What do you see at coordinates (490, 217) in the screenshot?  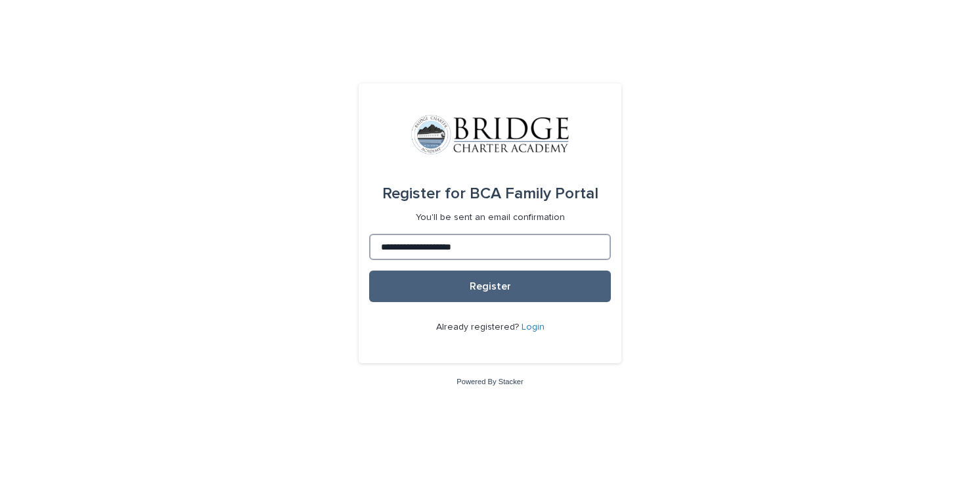 I see `p: You'll be sent an email confirmation` at bounding box center [490, 217].